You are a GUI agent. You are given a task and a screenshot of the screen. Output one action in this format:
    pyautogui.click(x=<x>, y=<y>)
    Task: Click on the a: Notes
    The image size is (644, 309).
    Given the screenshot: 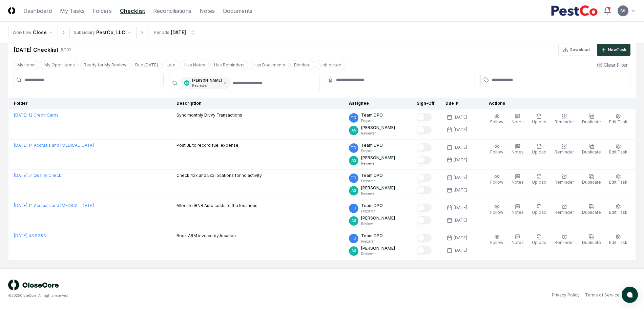 What is the action you would take?
    pyautogui.click(x=207, y=11)
    